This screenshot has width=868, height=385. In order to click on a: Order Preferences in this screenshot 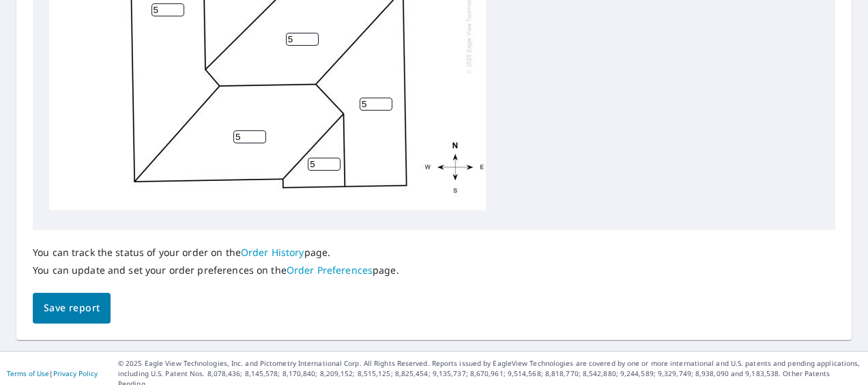, I will do `click(329, 269)`.